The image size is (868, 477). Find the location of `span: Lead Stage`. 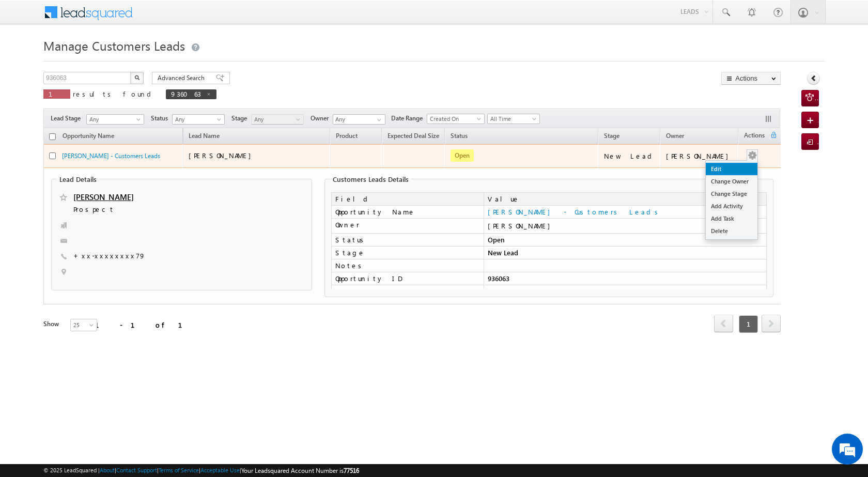

span: Lead Stage is located at coordinates (68, 118).